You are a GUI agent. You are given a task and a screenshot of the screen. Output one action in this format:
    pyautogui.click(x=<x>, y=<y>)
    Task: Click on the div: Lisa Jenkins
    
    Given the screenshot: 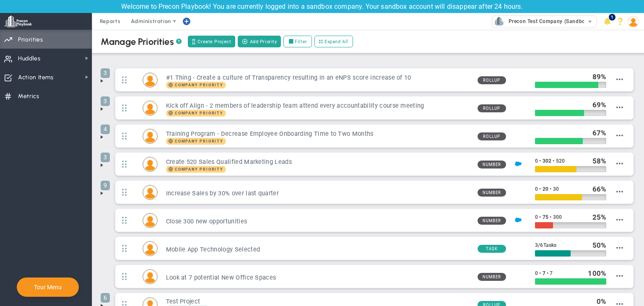 What is the action you would take?
    pyautogui.click(x=150, y=136)
    